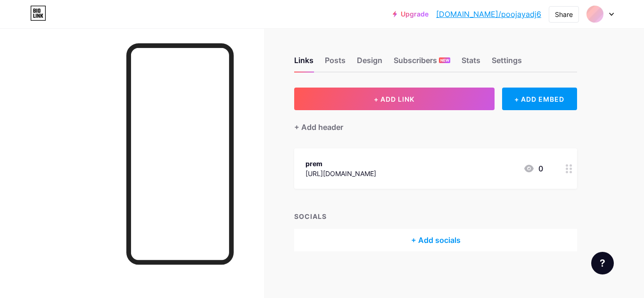 The height and width of the screenshot is (298, 644). I want to click on span: NEW, so click(444, 60).